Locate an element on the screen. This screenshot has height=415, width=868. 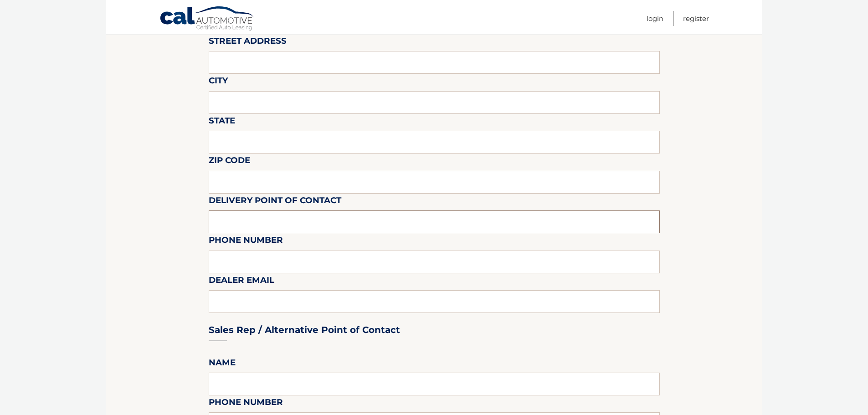
label: Dealer Email is located at coordinates (241, 281).